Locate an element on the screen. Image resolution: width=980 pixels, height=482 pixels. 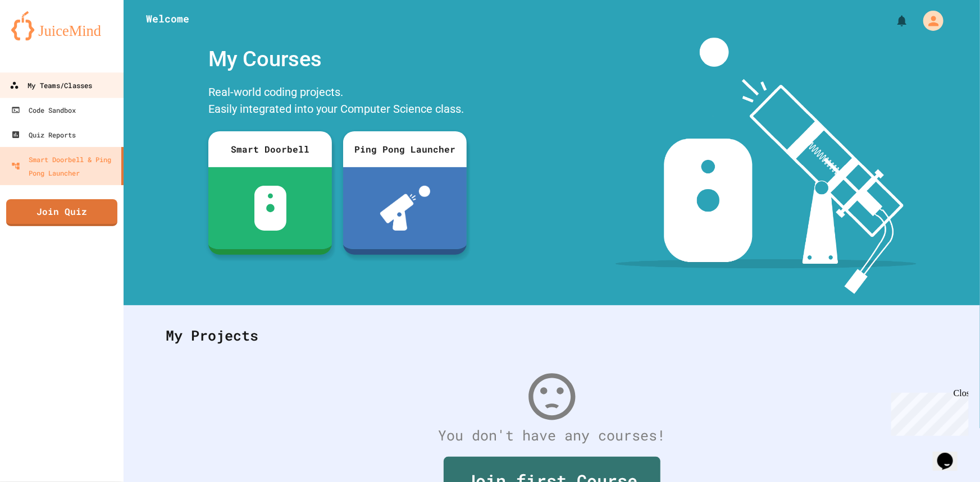
div: You don't have any courses! is located at coordinates (551, 435).